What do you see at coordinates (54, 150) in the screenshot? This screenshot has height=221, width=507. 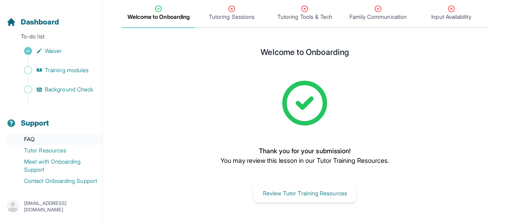 I see `a: Tutor Resources` at bounding box center [54, 150].